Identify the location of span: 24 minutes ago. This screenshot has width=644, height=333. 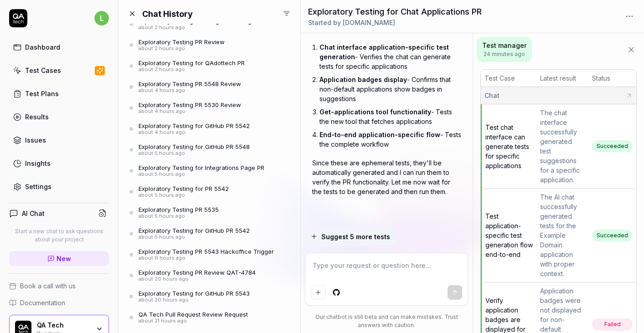
(504, 54).